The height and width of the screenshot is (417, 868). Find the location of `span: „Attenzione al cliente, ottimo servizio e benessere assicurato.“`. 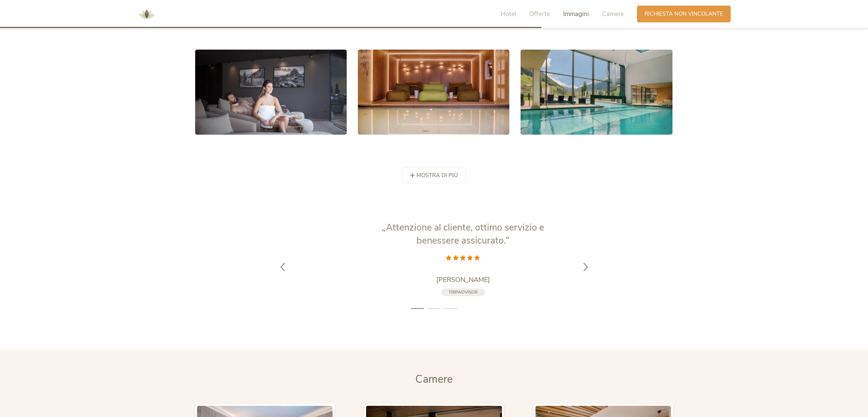

span: „Attenzione al cliente, ottimo servizio e benessere assicurato.“ is located at coordinates (463, 234).